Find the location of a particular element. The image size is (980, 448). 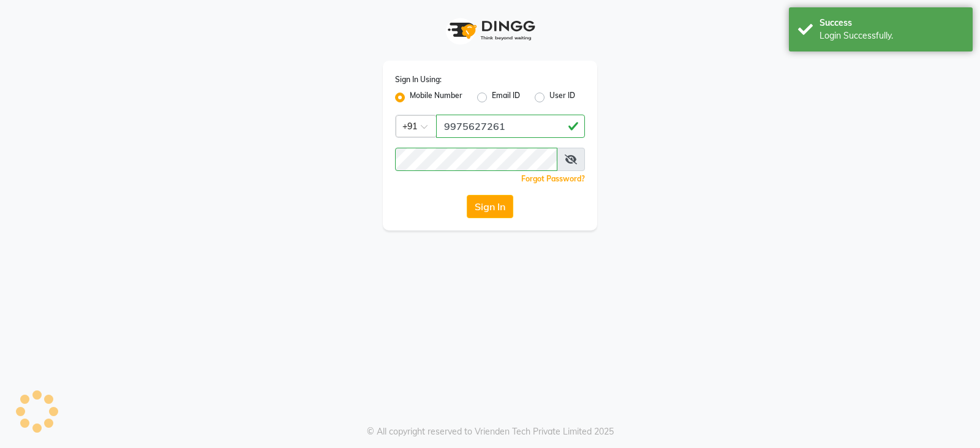

a: Forgot Password? is located at coordinates (553, 179).